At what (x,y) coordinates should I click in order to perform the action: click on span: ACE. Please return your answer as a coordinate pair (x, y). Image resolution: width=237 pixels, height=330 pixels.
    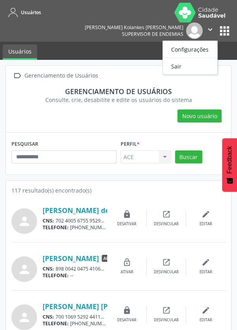
    Looking at the image, I should click on (107, 258).